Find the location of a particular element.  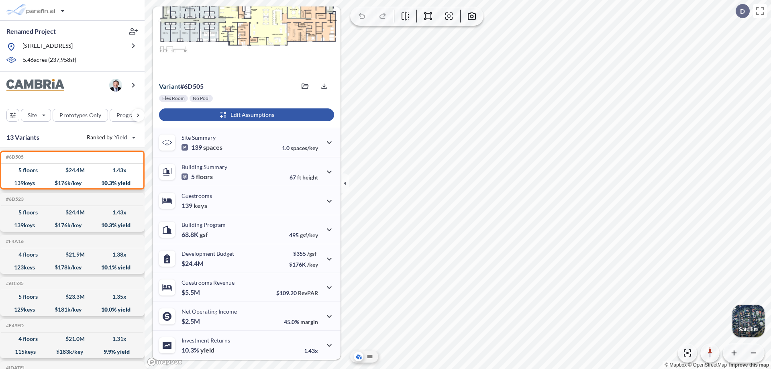

p: $176K is located at coordinates (304, 264).